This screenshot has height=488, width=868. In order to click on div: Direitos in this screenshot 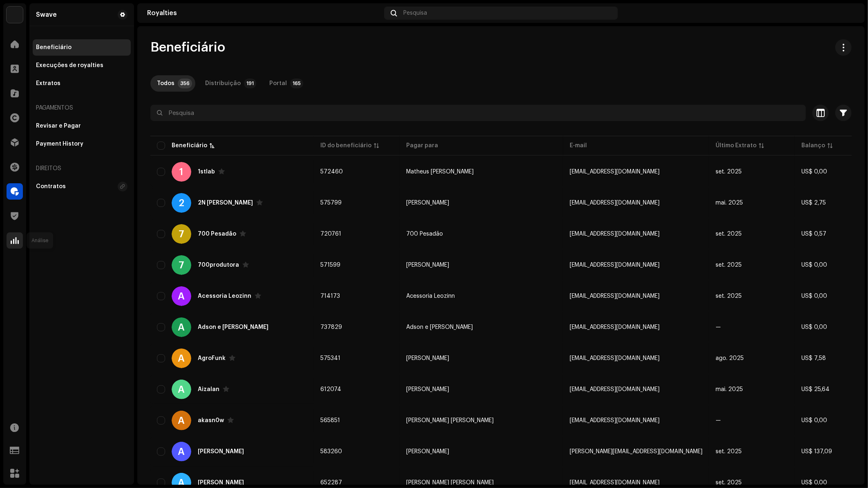, I will do `click(82, 168)`.